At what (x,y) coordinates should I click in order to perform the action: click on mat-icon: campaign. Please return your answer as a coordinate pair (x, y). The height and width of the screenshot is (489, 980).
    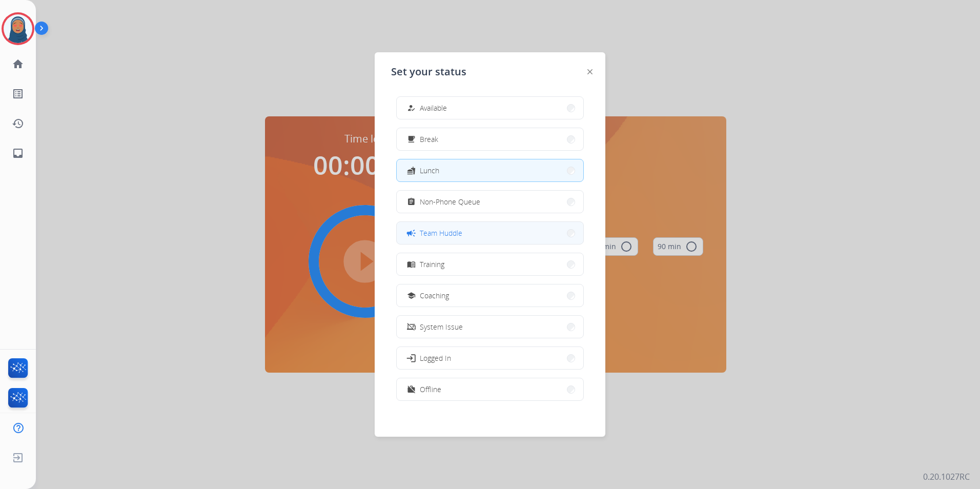
    Looking at the image, I should click on (411, 232).